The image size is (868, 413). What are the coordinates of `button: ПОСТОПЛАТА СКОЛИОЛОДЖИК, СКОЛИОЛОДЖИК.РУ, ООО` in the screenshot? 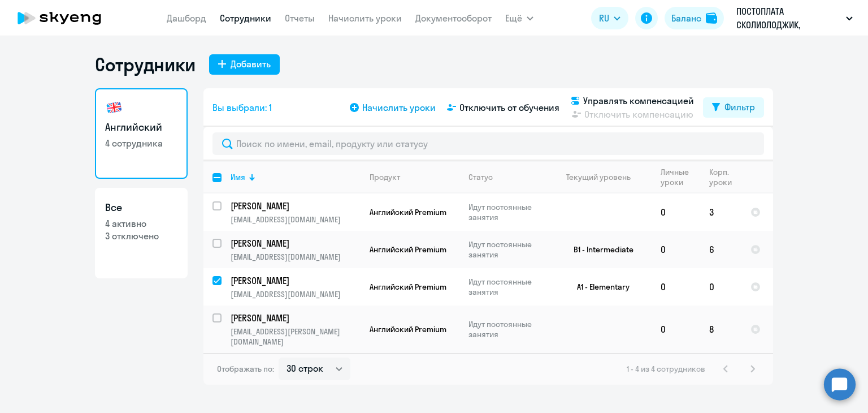 It's located at (795, 18).